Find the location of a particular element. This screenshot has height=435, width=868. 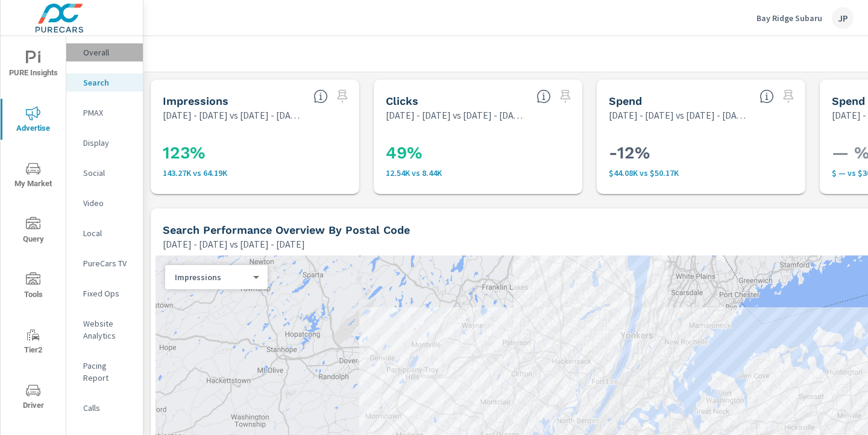

h3: 123% is located at coordinates (255, 153).